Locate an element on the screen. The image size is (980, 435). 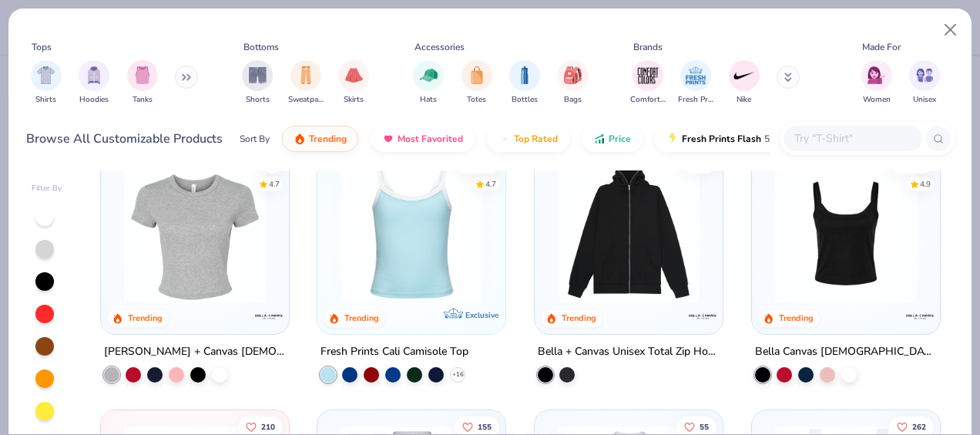
div: filter for Skirts is located at coordinates (353, 83).